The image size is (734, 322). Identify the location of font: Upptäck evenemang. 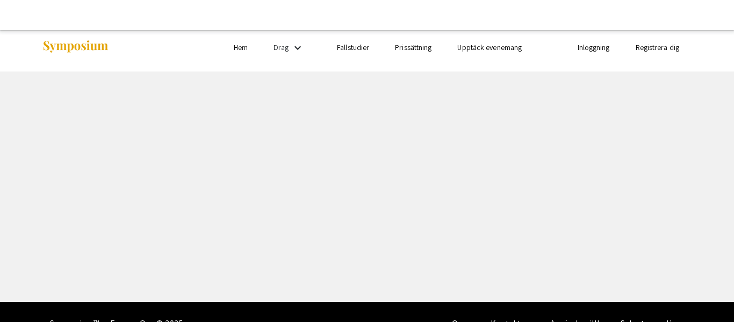
(490, 47).